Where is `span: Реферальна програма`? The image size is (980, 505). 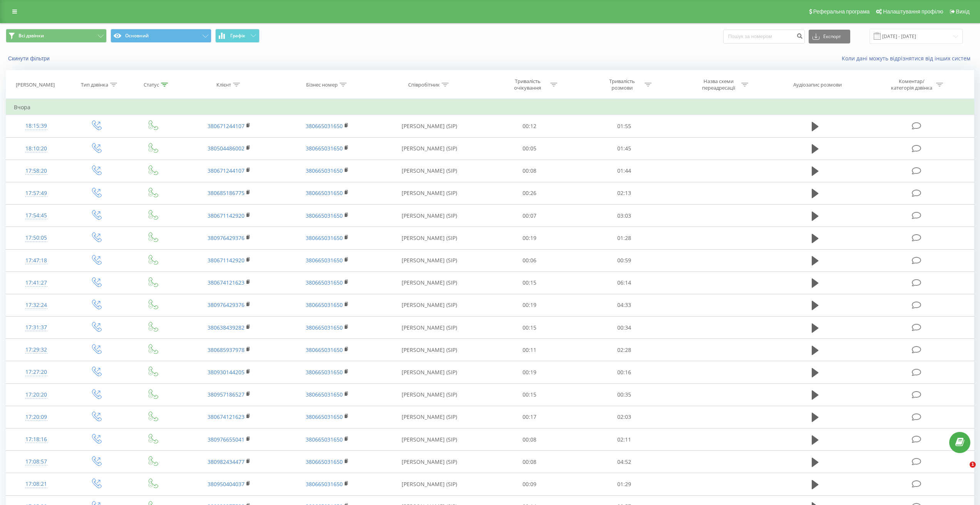
span: Реферальна програма is located at coordinates (842, 12).